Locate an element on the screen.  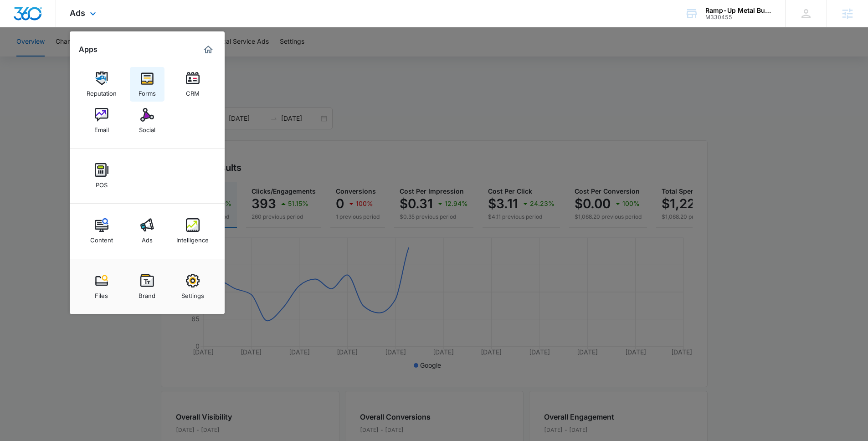
div: account id is located at coordinates (738, 18).